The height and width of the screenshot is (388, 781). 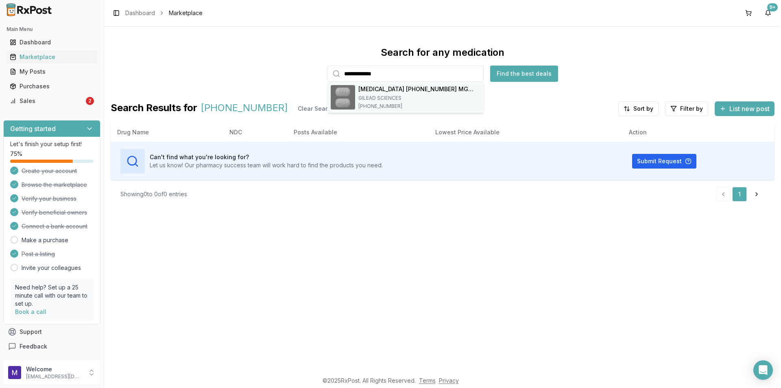 What do you see at coordinates (52, 101) in the screenshot?
I see `a: Sales2` at bounding box center [52, 101].